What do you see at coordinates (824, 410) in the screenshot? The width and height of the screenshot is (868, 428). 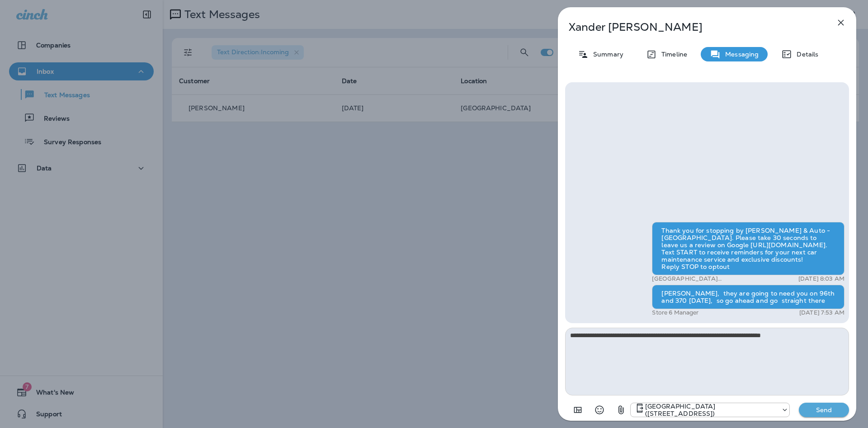 I see `button: Send` at bounding box center [824, 410].